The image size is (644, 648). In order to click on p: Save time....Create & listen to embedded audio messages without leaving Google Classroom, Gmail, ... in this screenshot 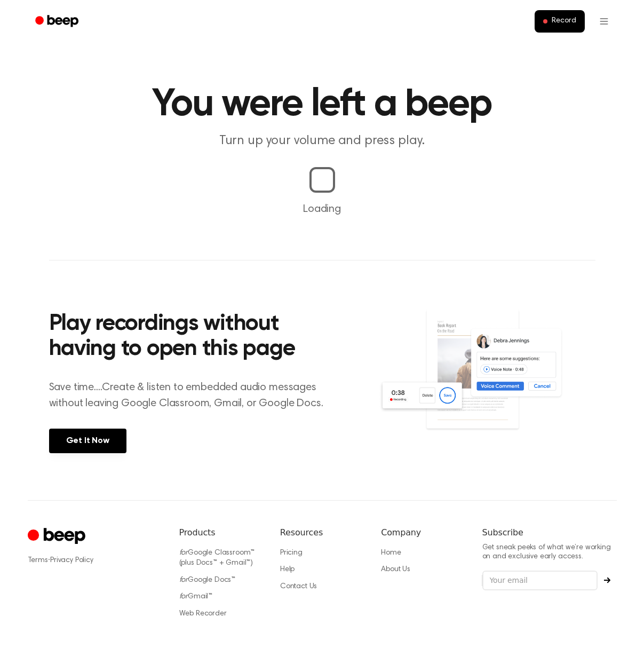, I will do `click(192, 396)`.